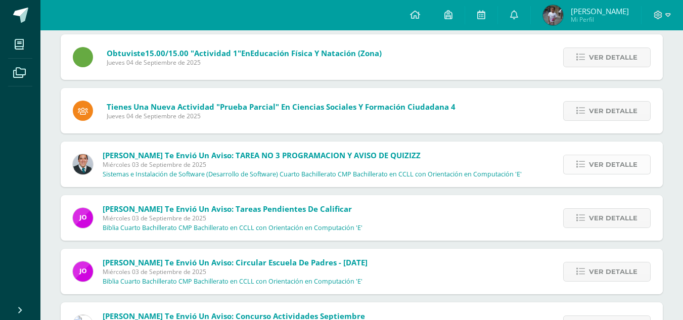 The width and height of the screenshot is (683, 320). Describe the element at coordinates (167, 53) in the screenshot. I see `span: 15.00/15.00` at that location.